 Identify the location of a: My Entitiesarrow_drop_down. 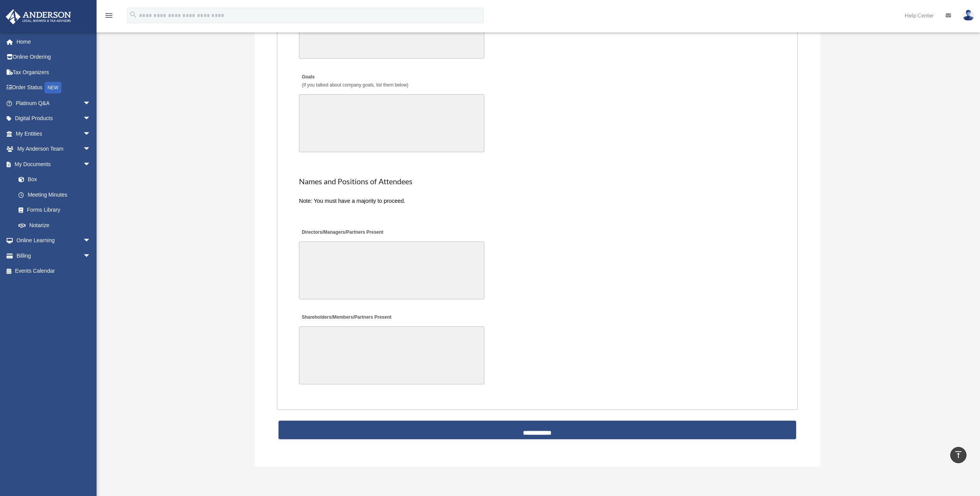
(54, 133).